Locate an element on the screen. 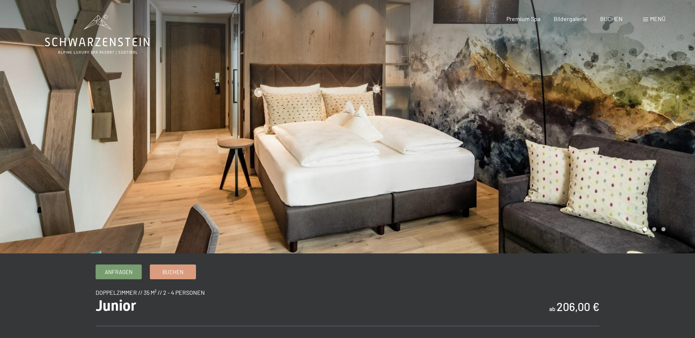  span: Anfragen is located at coordinates (118, 272).